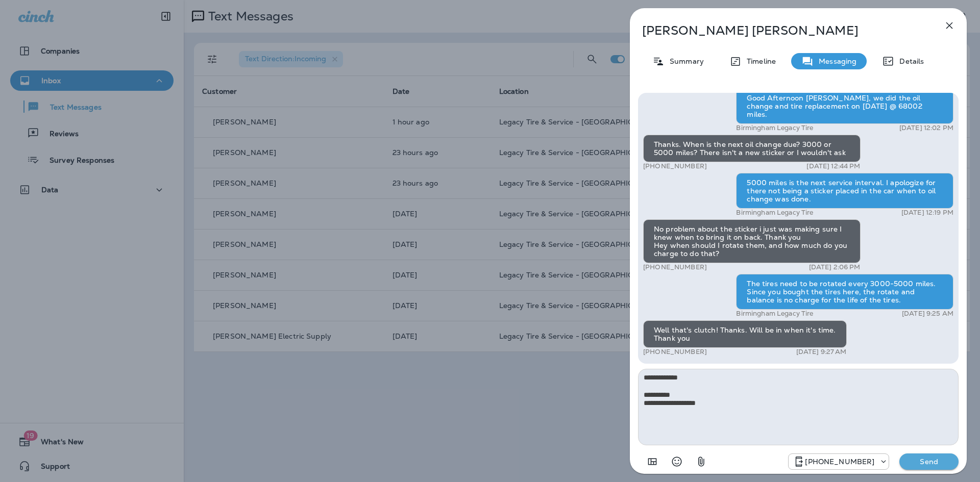 The width and height of the screenshot is (980, 482). Describe the element at coordinates (845, 291) in the screenshot. I see `div: The tires need to be rotated every 3000-5000 miles. Since you bought the tires here, the rotate a...` at that location.